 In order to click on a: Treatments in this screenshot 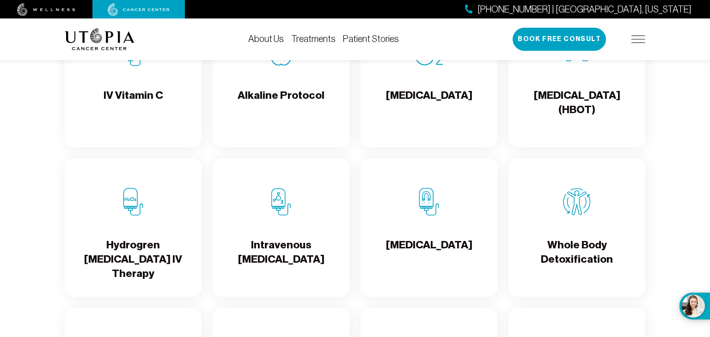, I will do `click(313, 39)`.